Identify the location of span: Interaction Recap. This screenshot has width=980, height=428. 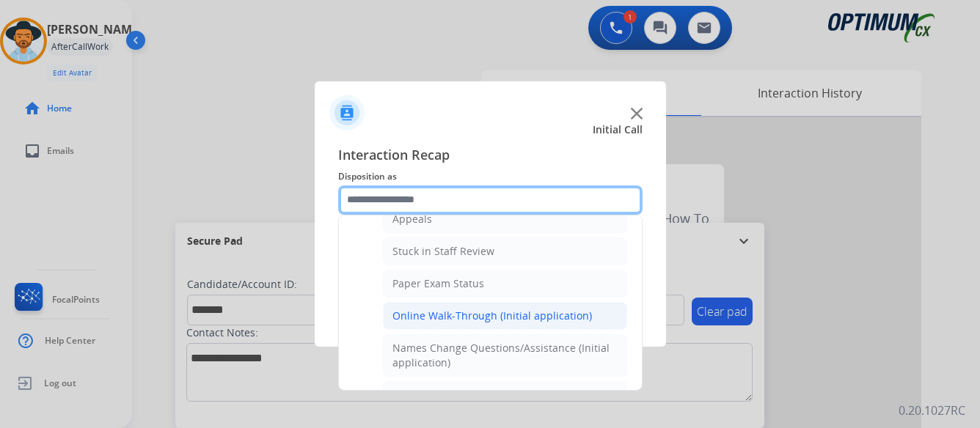
(490, 156).